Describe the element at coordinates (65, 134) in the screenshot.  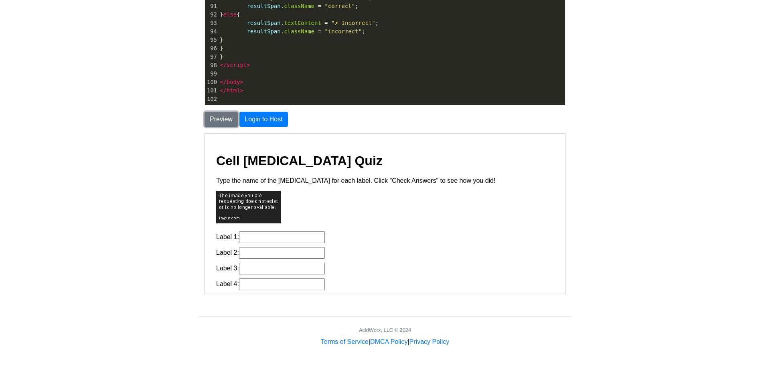
I see `label: Label 3:` at that location.